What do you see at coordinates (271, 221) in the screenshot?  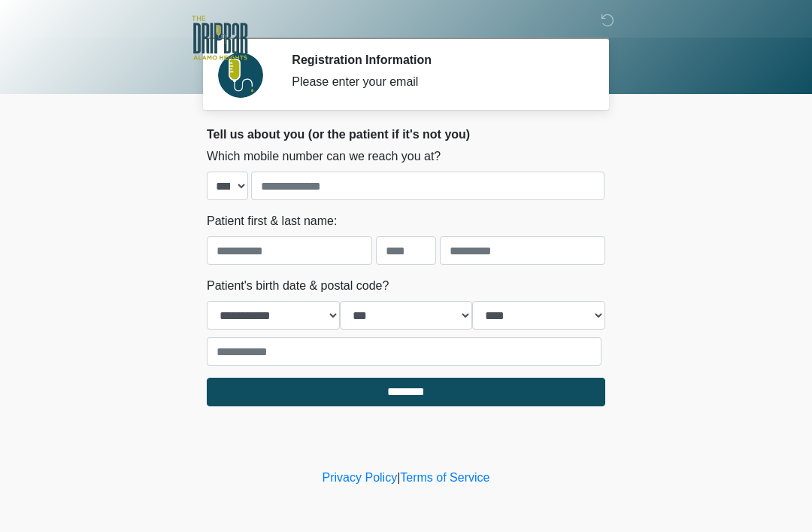 I see `label: Patient first & last name:` at bounding box center [271, 221].